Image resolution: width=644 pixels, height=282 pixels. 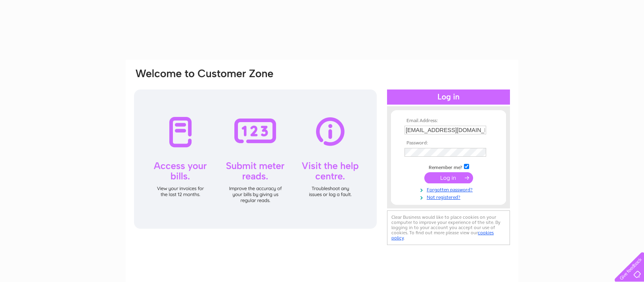 I want to click on a: Not registered?, so click(x=450, y=196).